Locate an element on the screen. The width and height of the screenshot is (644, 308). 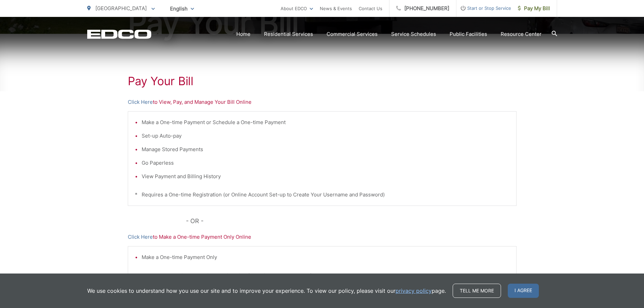
a: News & Events is located at coordinates (335, 8).